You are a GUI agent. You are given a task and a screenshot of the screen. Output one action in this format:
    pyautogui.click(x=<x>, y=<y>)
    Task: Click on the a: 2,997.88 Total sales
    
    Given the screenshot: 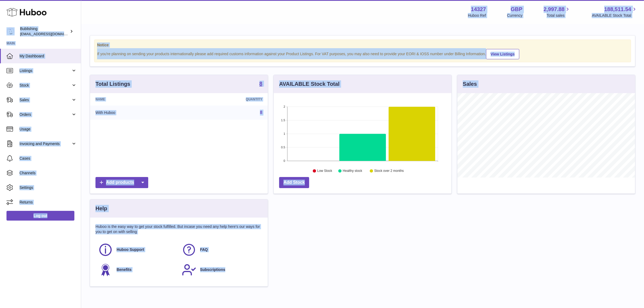 What is the action you would take?
    pyautogui.click(x=557, y=12)
    